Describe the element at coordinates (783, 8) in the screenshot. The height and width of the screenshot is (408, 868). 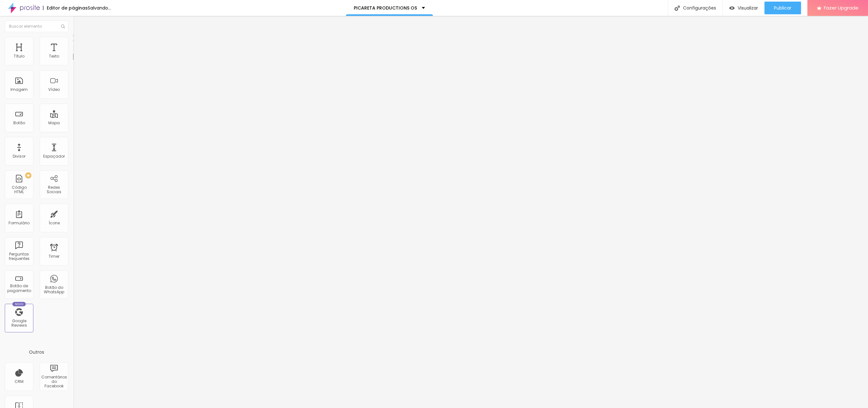
I see `button: Publicar` at that location.